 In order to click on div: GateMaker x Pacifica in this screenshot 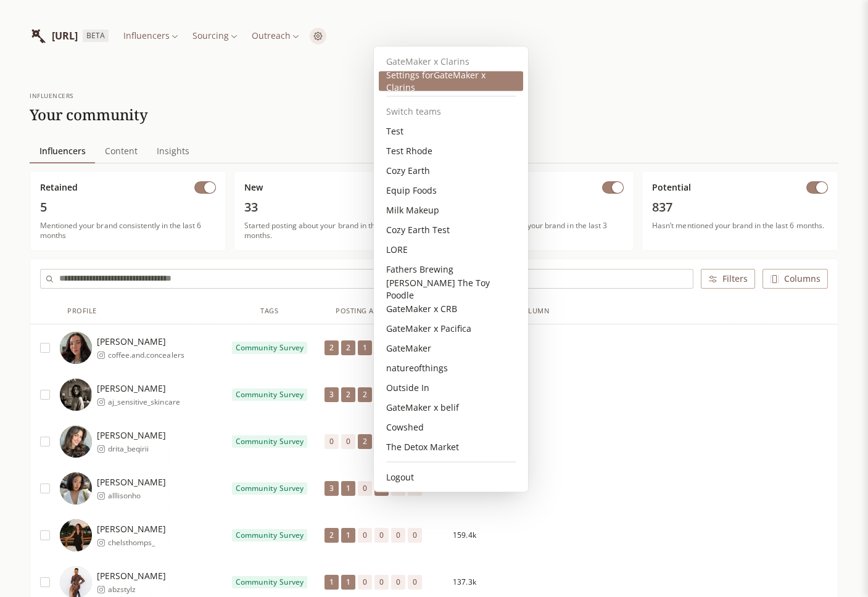, I will do `click(451, 329)`.